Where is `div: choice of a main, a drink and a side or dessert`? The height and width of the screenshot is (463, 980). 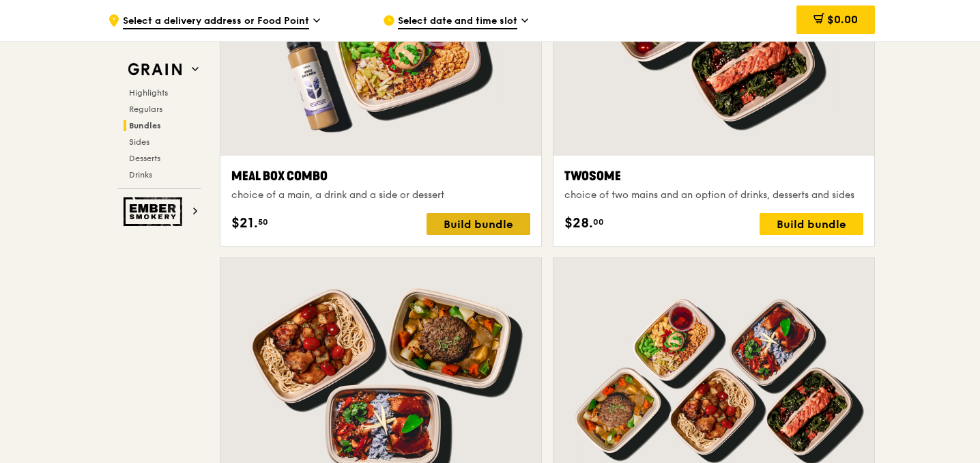 div: choice of a main, a drink and a side or dessert is located at coordinates (381, 195).